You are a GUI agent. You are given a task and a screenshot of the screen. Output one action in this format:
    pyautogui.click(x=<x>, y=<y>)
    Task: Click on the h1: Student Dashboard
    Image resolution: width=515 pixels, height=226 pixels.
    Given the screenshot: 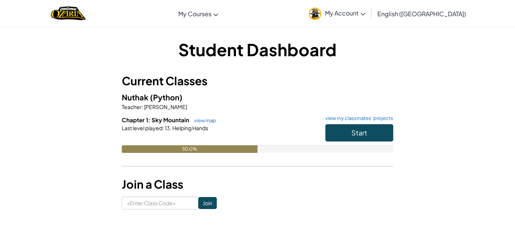 What is the action you would take?
    pyautogui.click(x=258, y=49)
    